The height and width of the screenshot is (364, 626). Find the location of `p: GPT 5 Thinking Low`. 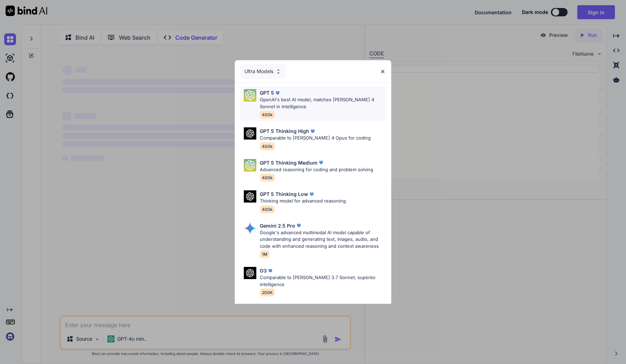

p: GPT 5 Thinking Low is located at coordinates (284, 194).